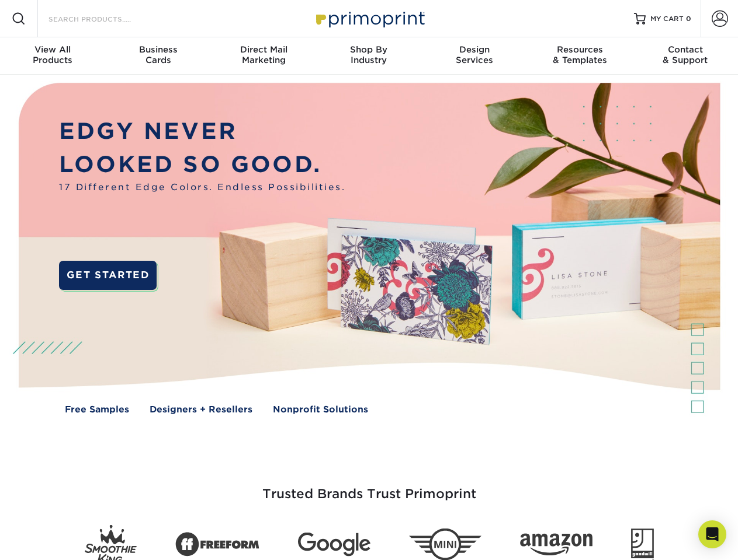 This screenshot has width=738, height=560. I want to click on img: Primoprint, so click(369, 18).